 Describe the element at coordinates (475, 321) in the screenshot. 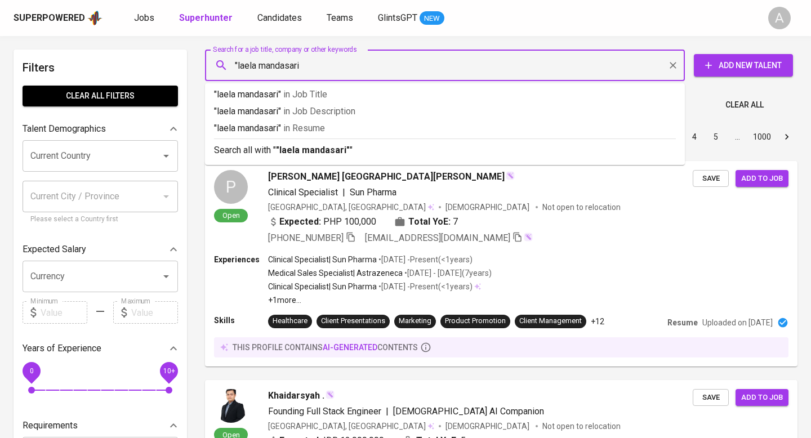

I see `div: Product Promotion` at that location.